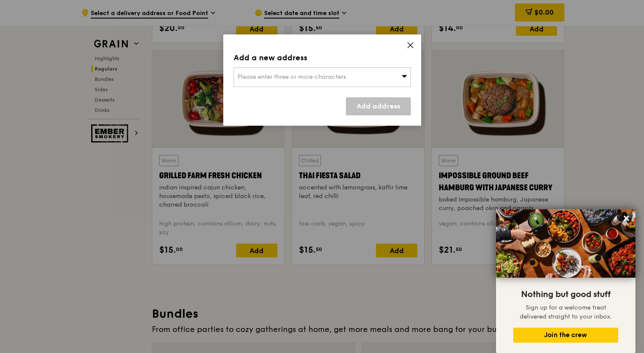 This screenshot has width=644, height=353. What do you see at coordinates (378, 106) in the screenshot?
I see `a: Add address` at bounding box center [378, 106].